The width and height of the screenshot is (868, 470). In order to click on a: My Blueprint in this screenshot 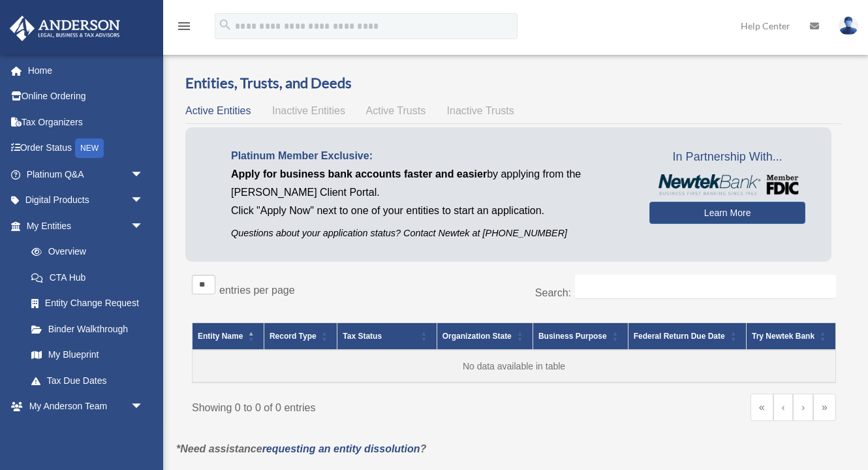, I will do `click(87, 355)`.